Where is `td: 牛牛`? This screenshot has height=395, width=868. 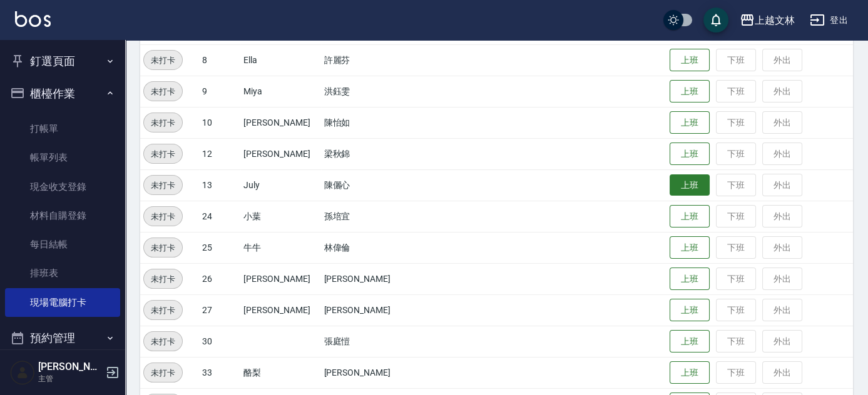 td: 牛牛 is located at coordinates (281, 247).